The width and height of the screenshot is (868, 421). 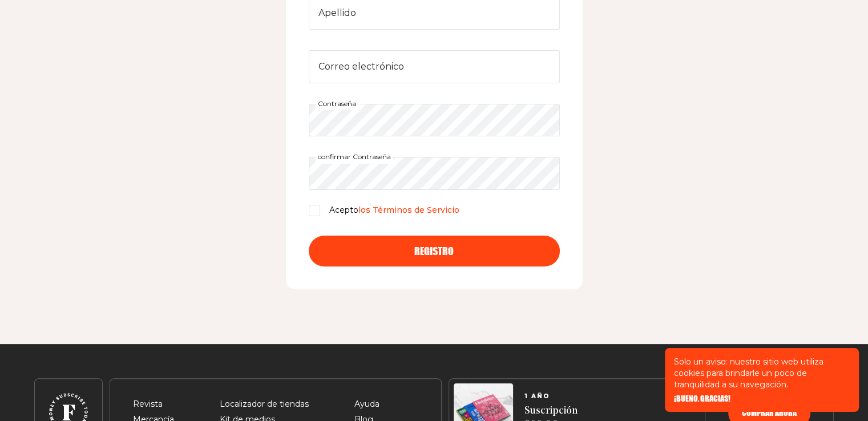 What do you see at coordinates (701, 398) in the screenshot?
I see `font: ¡BUENO, GRACIAS!` at bounding box center [701, 398].